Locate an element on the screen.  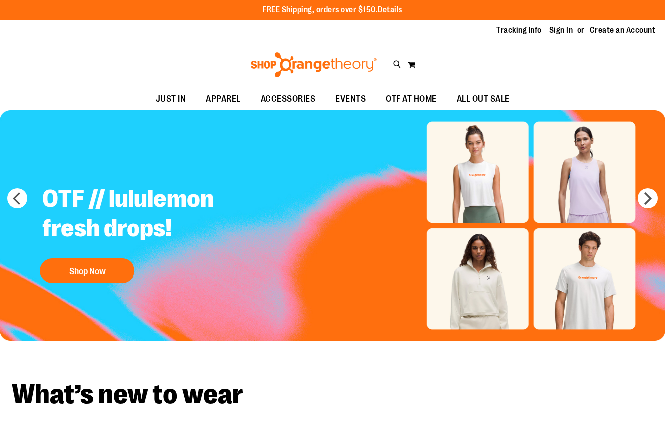
span: JUST IN is located at coordinates (171, 99).